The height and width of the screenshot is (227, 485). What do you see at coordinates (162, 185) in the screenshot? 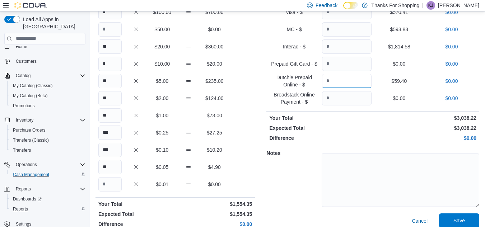
I see `p: $0.01` at bounding box center [162, 185].